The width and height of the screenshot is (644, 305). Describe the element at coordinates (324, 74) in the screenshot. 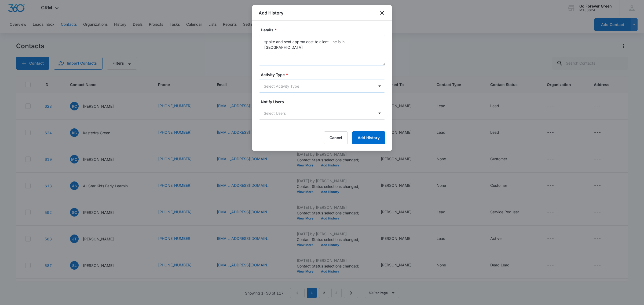

I see `label: Activity Type` at that location.